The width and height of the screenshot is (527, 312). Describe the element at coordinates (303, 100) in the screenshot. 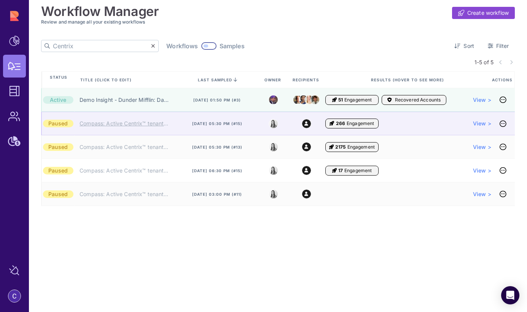

I see `img: kelly.png` at that location.